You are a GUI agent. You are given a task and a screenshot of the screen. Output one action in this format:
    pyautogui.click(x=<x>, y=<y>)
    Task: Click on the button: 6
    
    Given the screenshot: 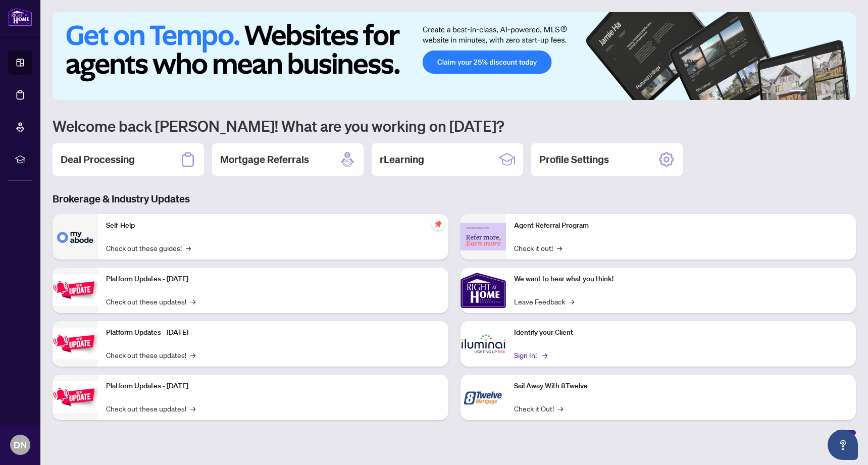 What is the action you would take?
    pyautogui.click(x=844, y=92)
    